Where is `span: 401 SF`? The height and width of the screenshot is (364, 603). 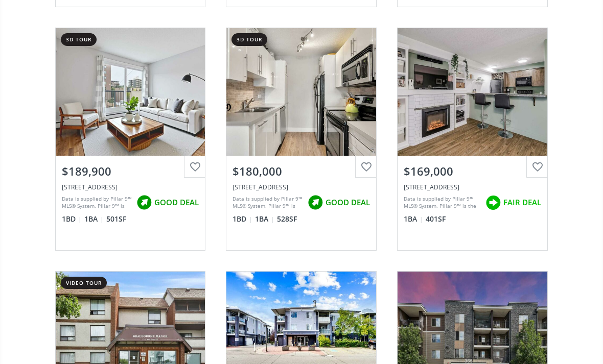
span: 401 SF is located at coordinates (435, 219).